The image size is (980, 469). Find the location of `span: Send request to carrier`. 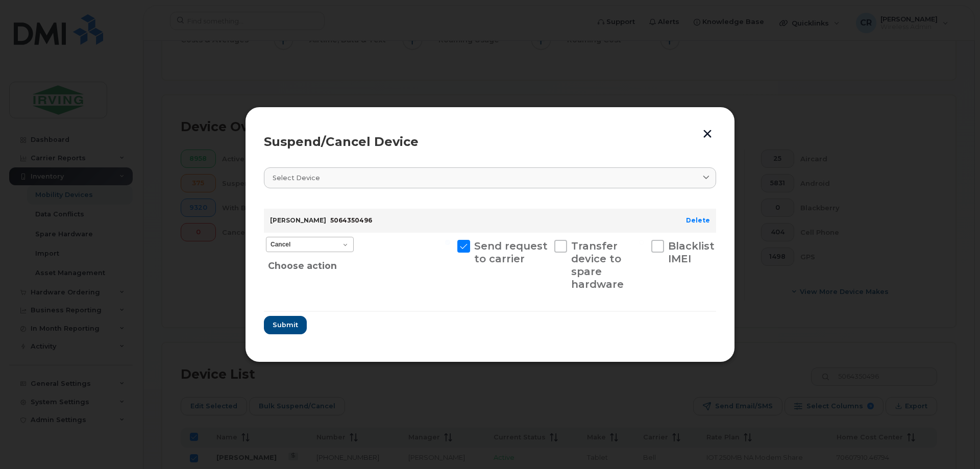

span: Send request to carrier is located at coordinates (511, 252).